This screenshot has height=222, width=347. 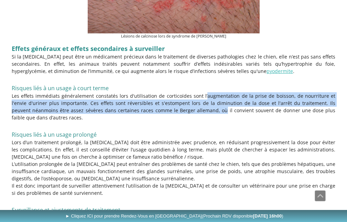 I want to click on span: Risques liés à un usage à court terme, so click(x=60, y=88).